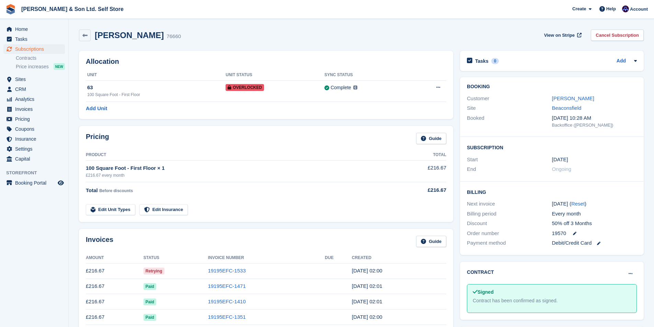  Describe the element at coordinates (509, 108) in the screenshot. I see `div: Site` at that location.